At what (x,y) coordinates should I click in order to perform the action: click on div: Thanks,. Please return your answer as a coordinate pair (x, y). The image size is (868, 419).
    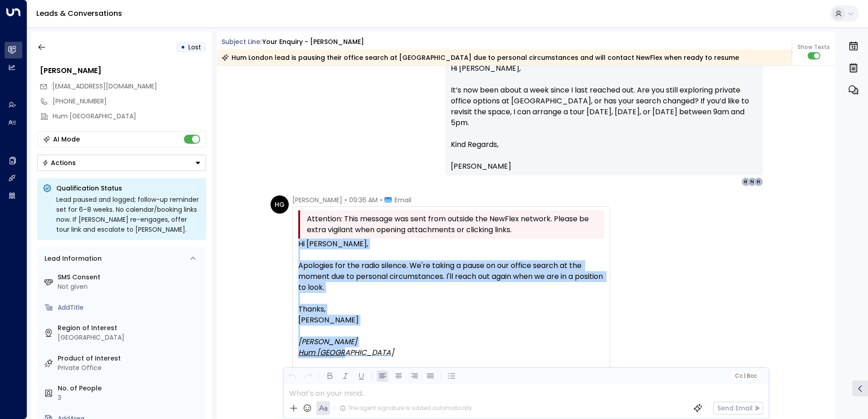
    Looking at the image, I should click on (451, 309).